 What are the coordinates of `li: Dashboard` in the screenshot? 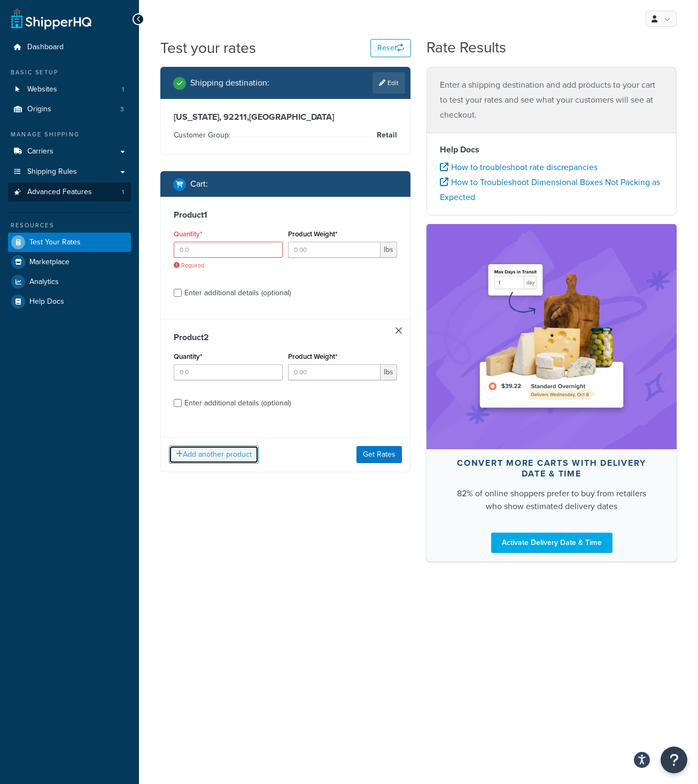 It's located at (69, 47).